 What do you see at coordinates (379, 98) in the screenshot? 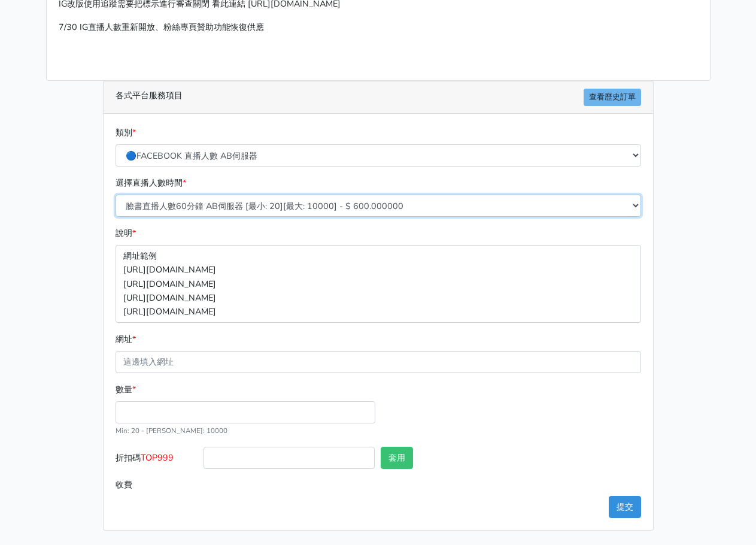
I see `div: 各式平台服務項目` at bounding box center [379, 98].